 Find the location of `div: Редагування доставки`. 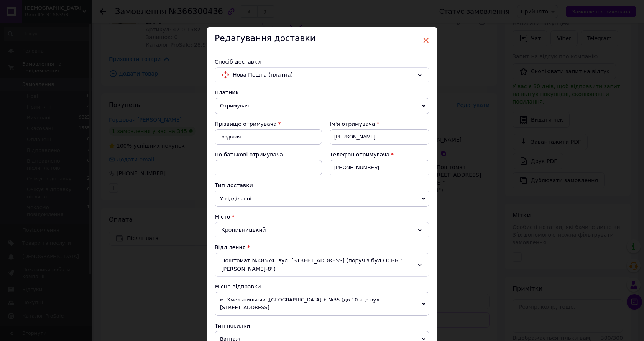

div: Редагування доставки is located at coordinates (322, 38).